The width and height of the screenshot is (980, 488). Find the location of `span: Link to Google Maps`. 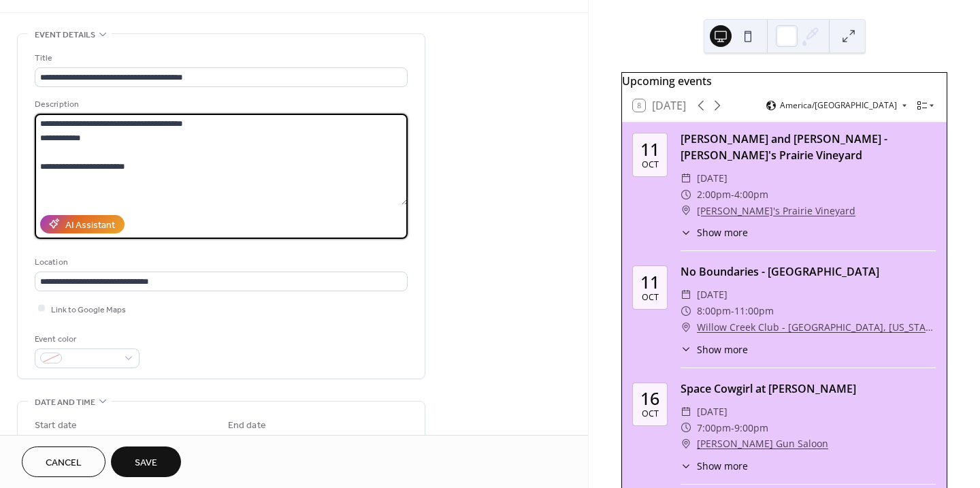

span: Link to Google Maps is located at coordinates (88, 309).